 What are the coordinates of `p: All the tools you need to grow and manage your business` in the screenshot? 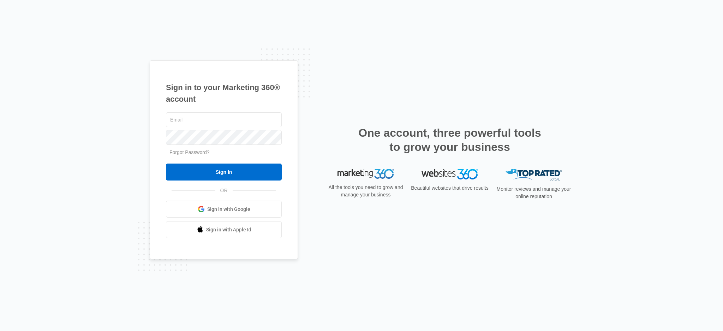 It's located at (366, 191).